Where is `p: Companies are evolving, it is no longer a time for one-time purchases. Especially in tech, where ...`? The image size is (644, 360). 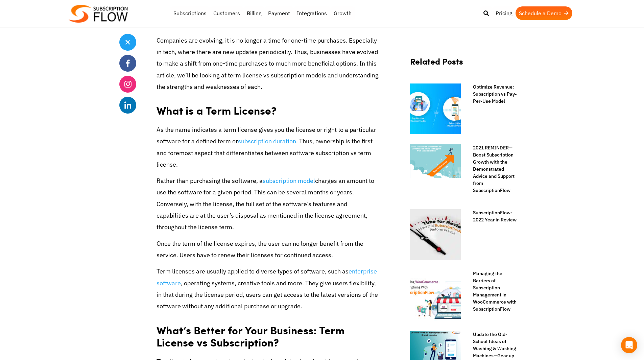
p: Companies are evolving, it is no longer a time for one-time purchases. Especially in tech, where ... is located at coordinates (268, 64).